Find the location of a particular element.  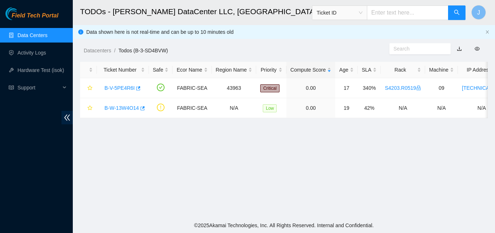

span: close is located at coordinates (487, 32).